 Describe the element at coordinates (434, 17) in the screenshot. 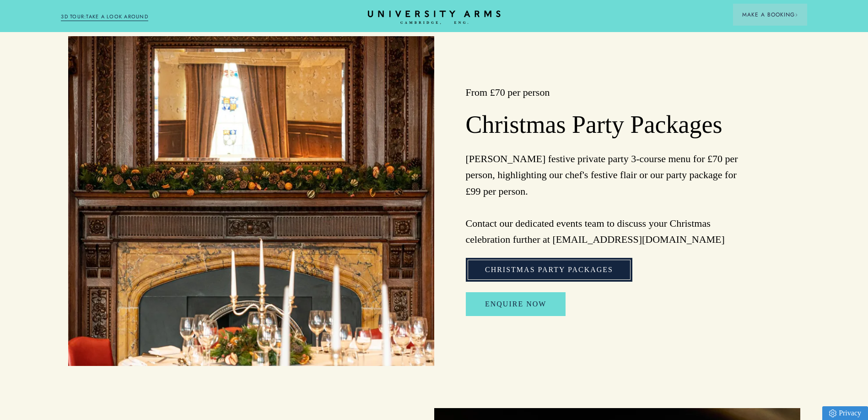

I see `a: Home` at that location.